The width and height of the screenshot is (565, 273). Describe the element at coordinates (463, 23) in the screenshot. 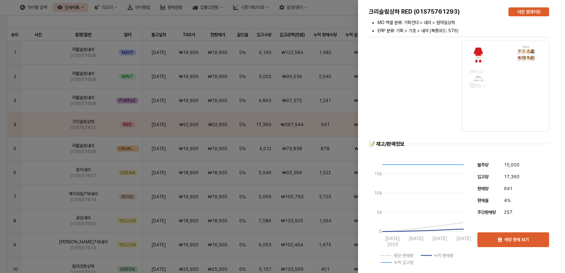

I see `li: MD 엑셀 분류: 기획언더 > 내의 > 원마일상하` at that location.